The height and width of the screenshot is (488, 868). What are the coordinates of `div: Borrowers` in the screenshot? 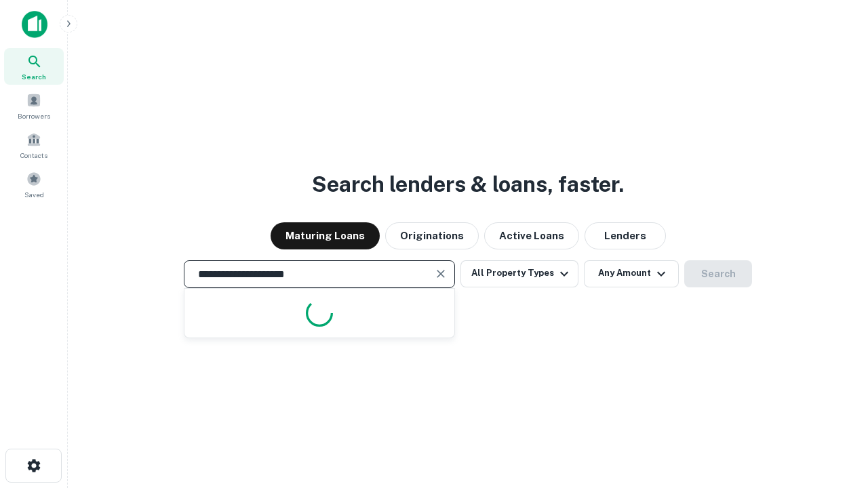 It's located at (34, 106).